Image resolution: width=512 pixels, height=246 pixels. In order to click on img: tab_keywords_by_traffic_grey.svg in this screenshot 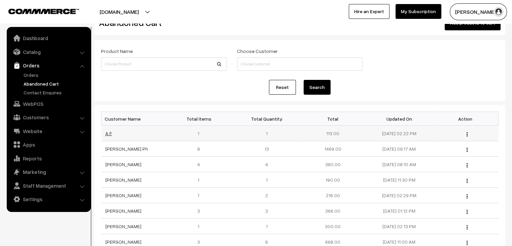, I will do `click(70, 42)`.